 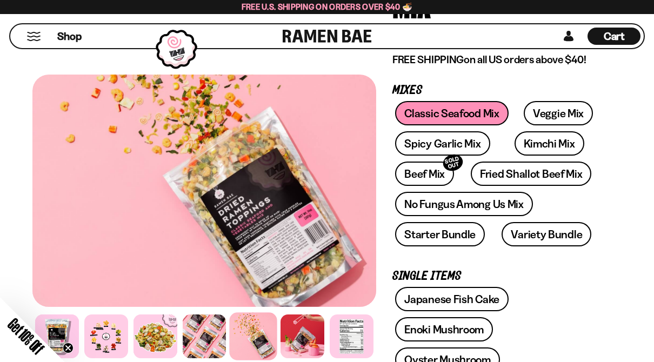 What do you see at coordinates (444, 329) in the screenshot?
I see `a: Enoki Mushroom` at bounding box center [444, 329].